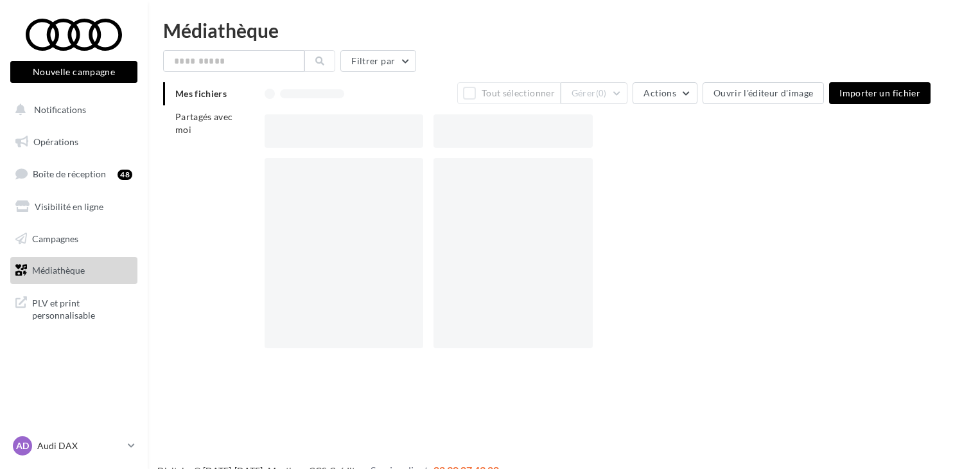  I want to click on button: Filtrer par, so click(378, 61).